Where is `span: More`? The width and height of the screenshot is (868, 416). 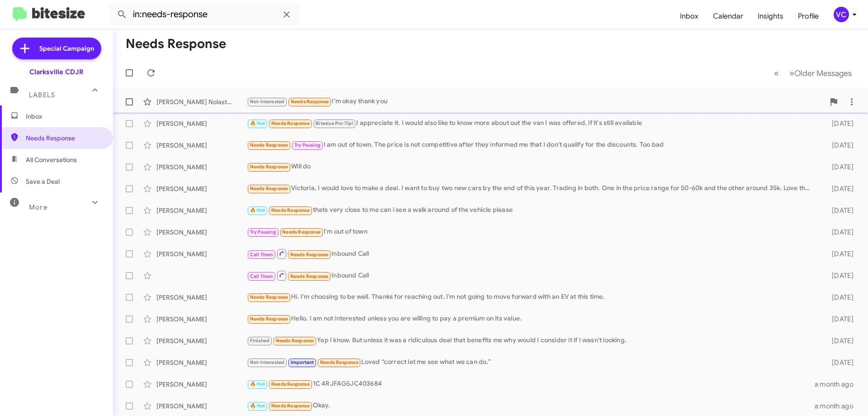 span: More is located at coordinates (38, 207).